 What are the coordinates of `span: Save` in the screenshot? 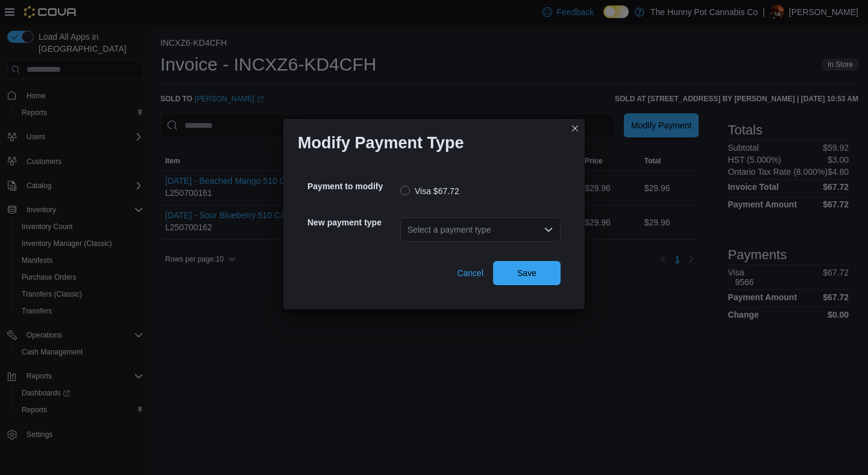 It's located at (527, 273).